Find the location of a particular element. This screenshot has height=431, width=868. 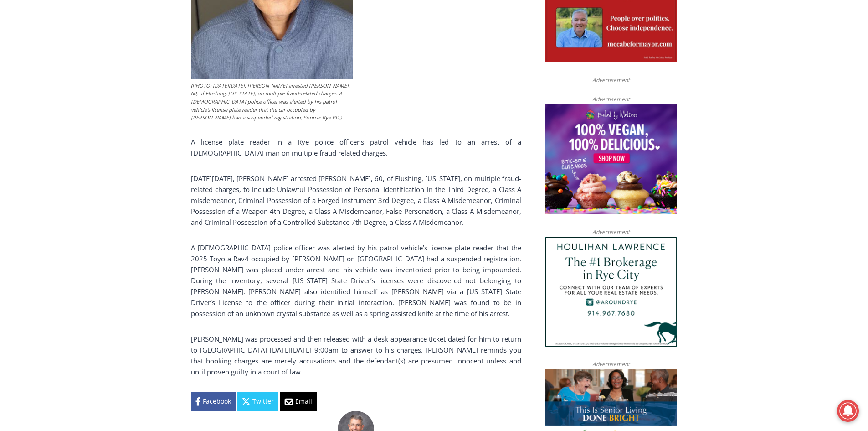

img: Baked by Melissa is located at coordinates (611, 159).